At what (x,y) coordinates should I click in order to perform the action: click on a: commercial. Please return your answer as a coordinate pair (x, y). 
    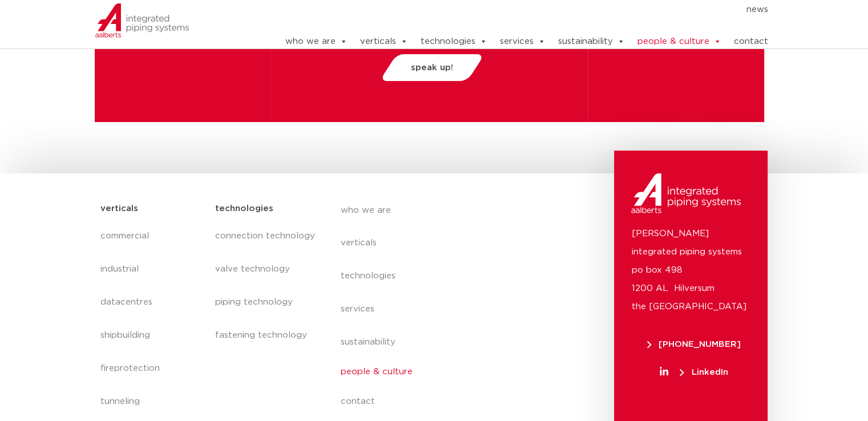
    Looking at the image, I should click on (152, 236).